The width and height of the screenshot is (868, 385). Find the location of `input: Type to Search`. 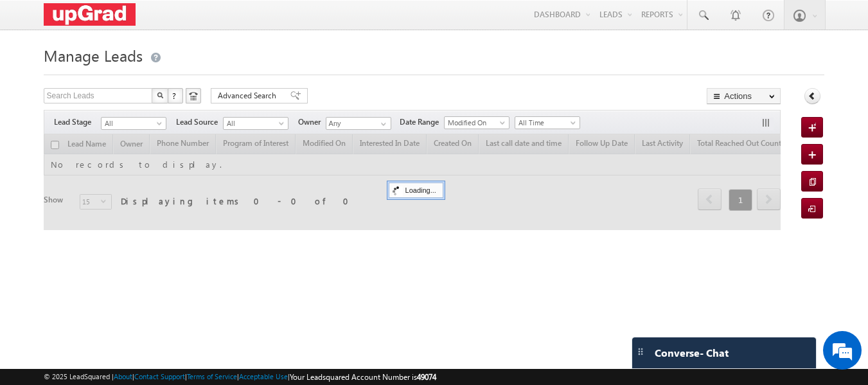

input: Type to Search is located at coordinates (358, 124).